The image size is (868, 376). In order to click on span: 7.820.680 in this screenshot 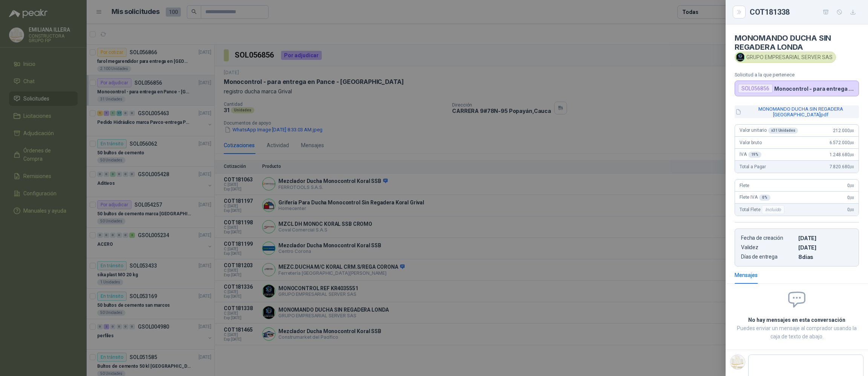, I will do `click(841, 167)`.